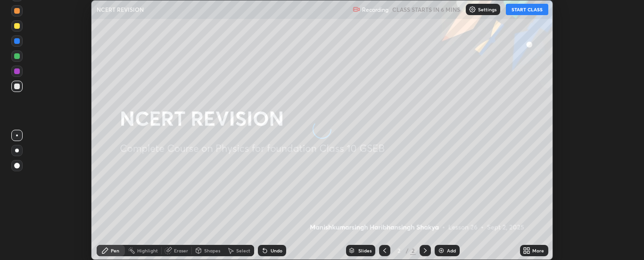 The image size is (644, 260). I want to click on div: Eraser, so click(181, 250).